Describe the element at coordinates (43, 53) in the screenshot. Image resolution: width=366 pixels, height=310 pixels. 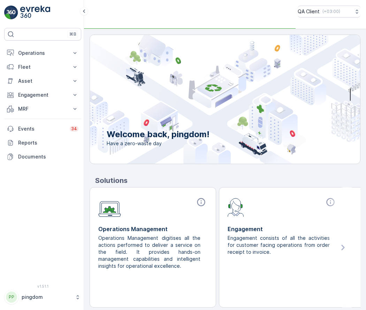
I see `button: Operations` at that location.